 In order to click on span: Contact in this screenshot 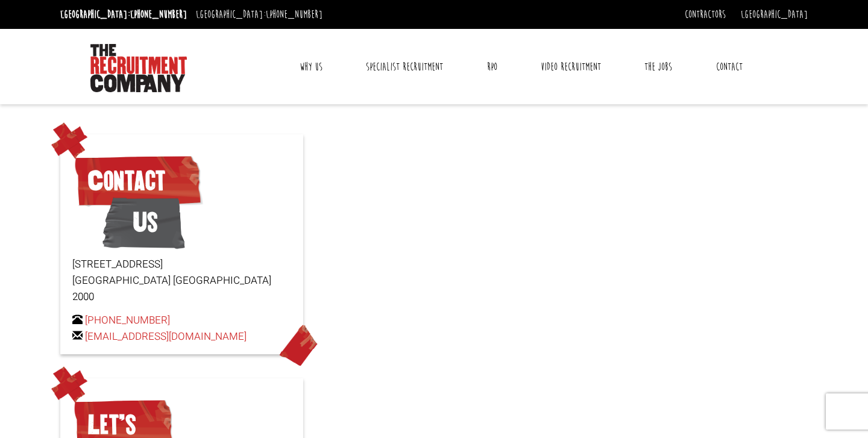, I will do `click(138, 181)`.